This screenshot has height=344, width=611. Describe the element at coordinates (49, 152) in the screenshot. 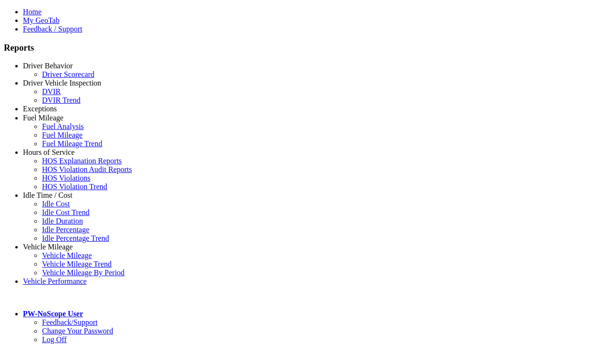

I see `a: Hours of Service` at that location.